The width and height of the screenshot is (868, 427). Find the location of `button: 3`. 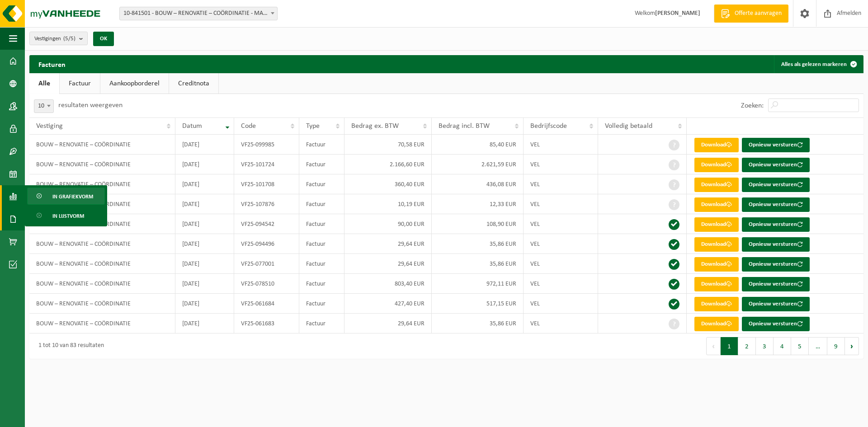

button: 3 is located at coordinates (764, 347).